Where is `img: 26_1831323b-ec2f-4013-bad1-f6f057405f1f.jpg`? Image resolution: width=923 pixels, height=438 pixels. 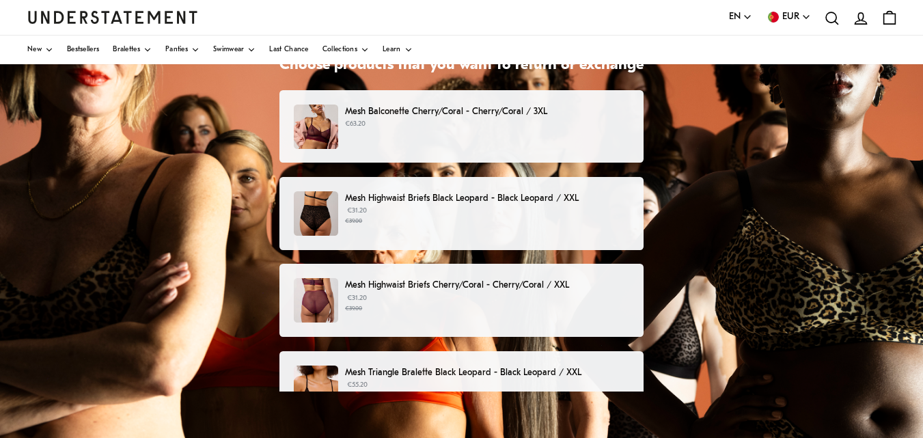 img: 26_1831323b-ec2f-4013-bad1-f6f057405f1f.jpg is located at coordinates (316, 387).